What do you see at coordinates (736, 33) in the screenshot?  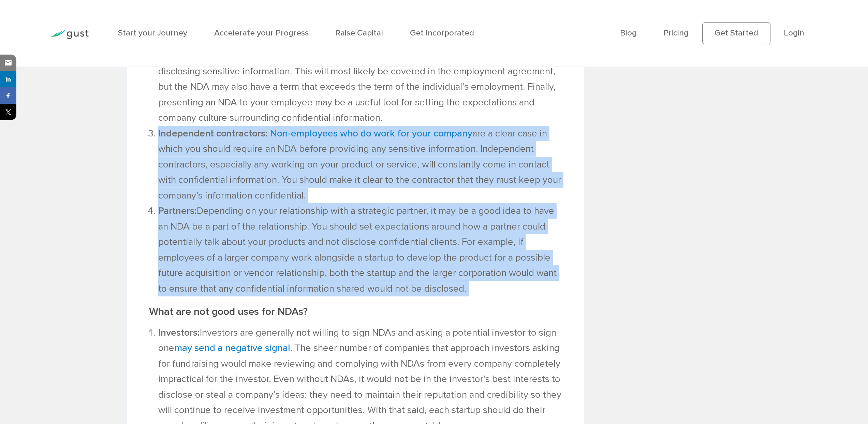 I see `a: Get Started` at bounding box center [736, 33].